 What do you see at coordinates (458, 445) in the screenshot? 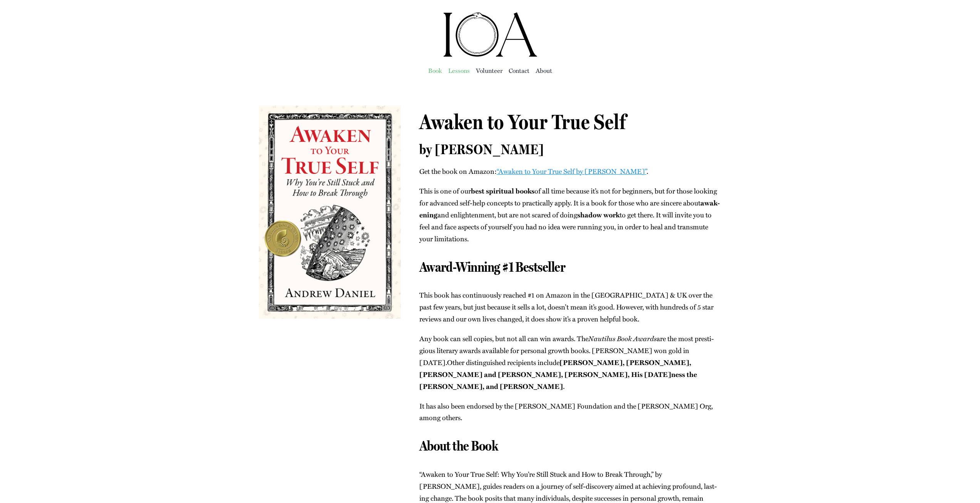
I see `span: About the Book` at bounding box center [458, 445].